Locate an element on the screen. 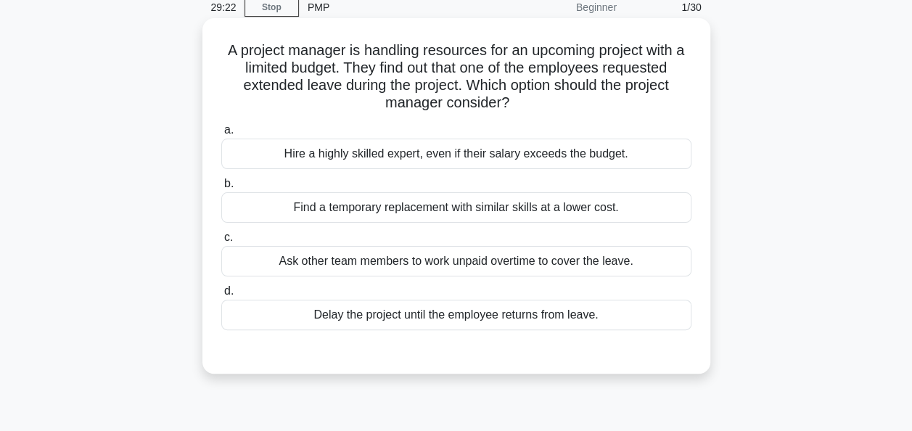  div: Delay the project until the employee returns from leave. is located at coordinates (456, 315).